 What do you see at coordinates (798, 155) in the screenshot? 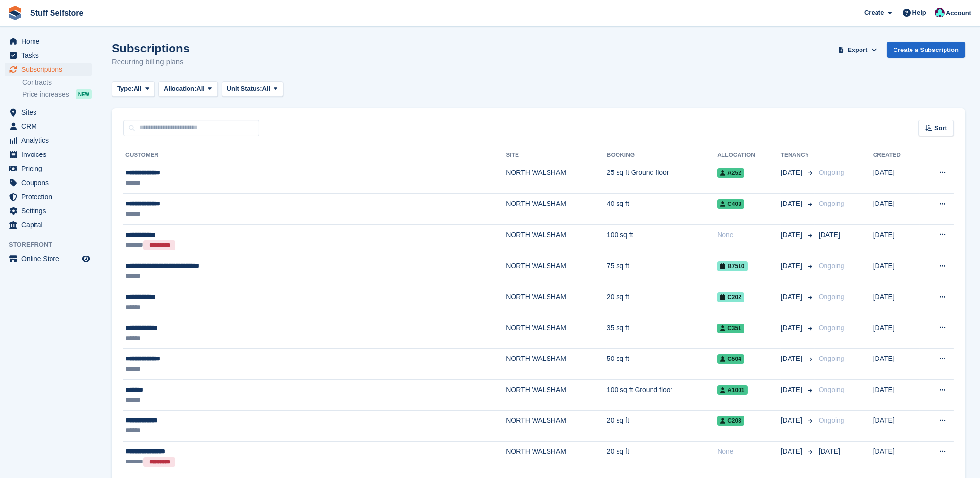
I see `th: Tenancy` at bounding box center [798, 155].